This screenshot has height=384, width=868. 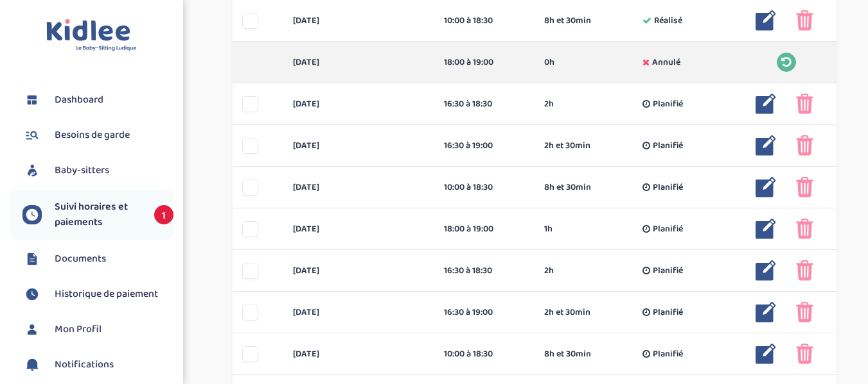 I want to click on a: Suivi horaires et paiements 1, so click(x=98, y=215).